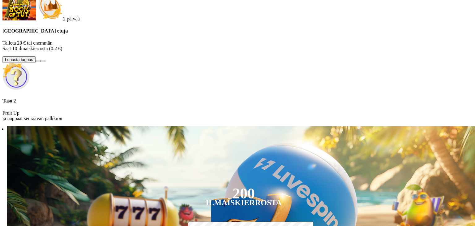 Image resolution: width=475 pixels, height=226 pixels. What do you see at coordinates (16, 76) in the screenshot?
I see `img: Unlock reward icon` at bounding box center [16, 76].